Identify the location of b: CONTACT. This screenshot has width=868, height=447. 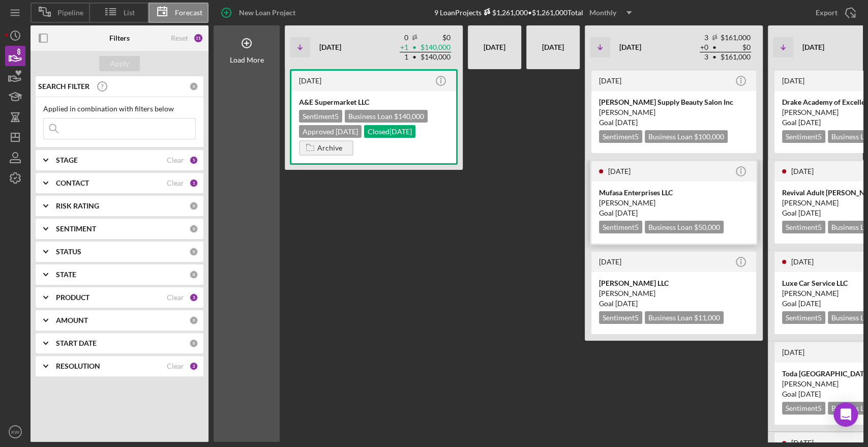
(72, 183).